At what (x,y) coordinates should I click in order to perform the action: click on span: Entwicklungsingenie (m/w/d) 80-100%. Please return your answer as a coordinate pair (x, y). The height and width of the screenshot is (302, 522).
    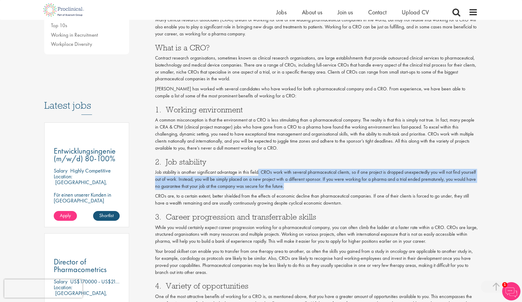
    Looking at the image, I should click on (85, 155).